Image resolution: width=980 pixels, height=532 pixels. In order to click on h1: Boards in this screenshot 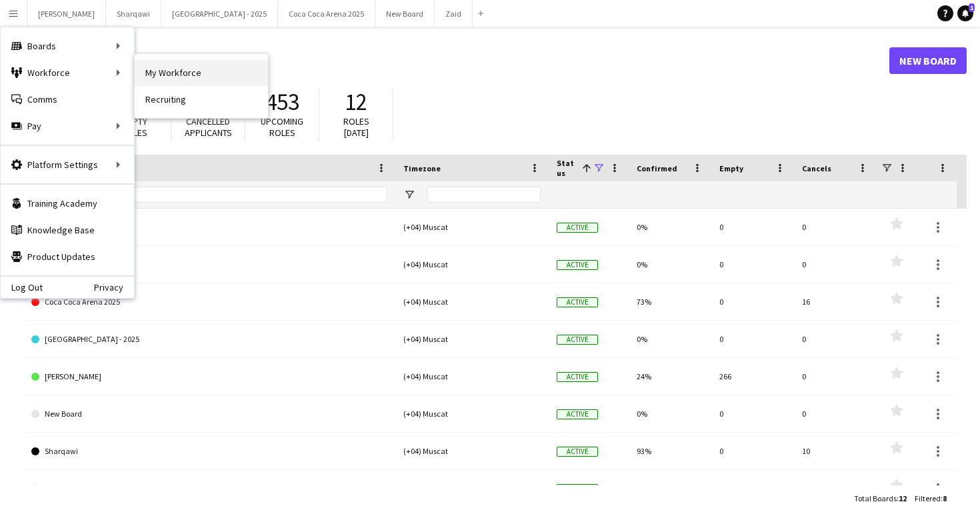, I will do `click(456, 60)`.